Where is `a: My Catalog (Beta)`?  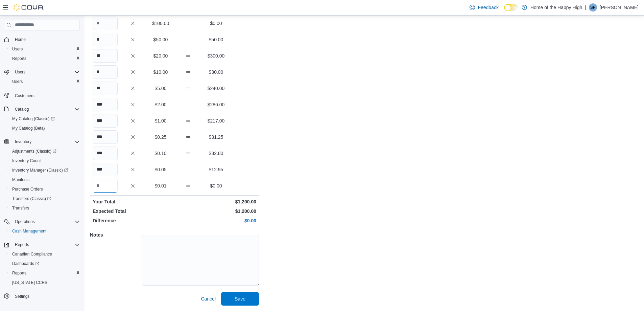
a: My Catalog (Beta) is located at coordinates (28, 128).